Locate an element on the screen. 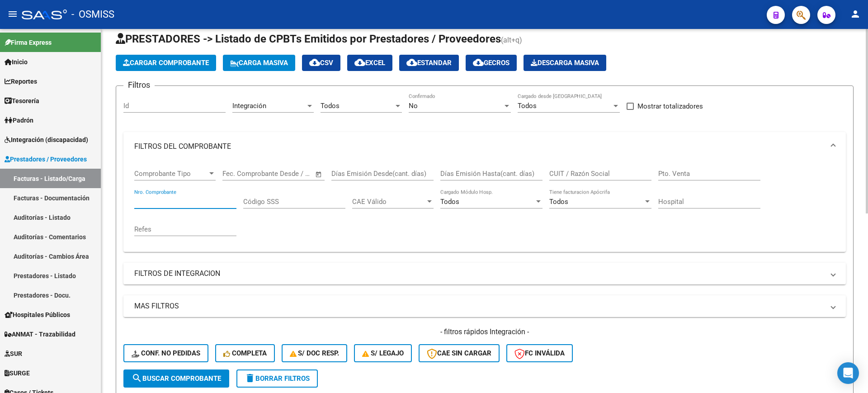  button: EXCEL is located at coordinates (370, 63).